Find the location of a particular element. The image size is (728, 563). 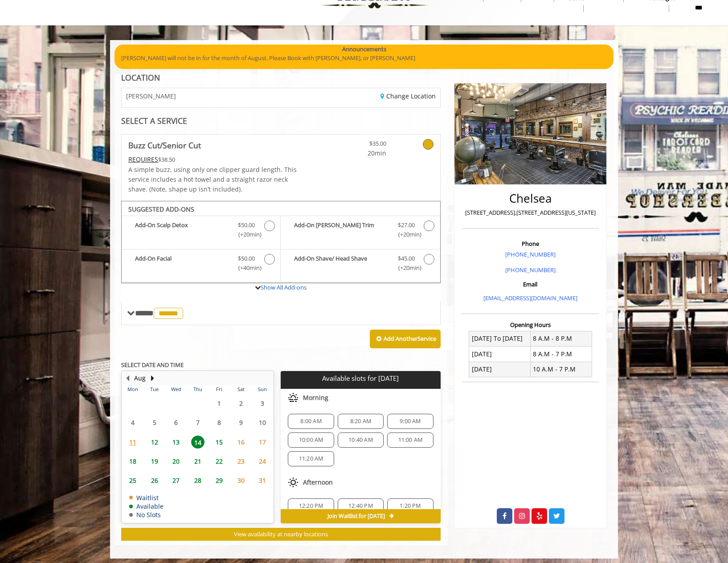

span: 28 is located at coordinates (198, 480).